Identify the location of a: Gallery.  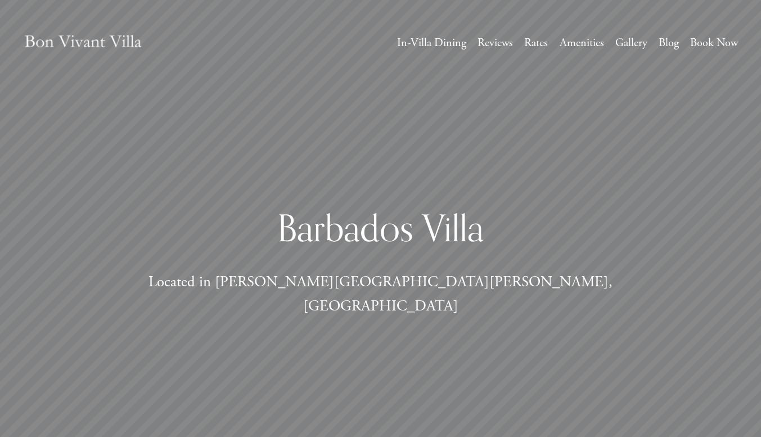
(631, 43).